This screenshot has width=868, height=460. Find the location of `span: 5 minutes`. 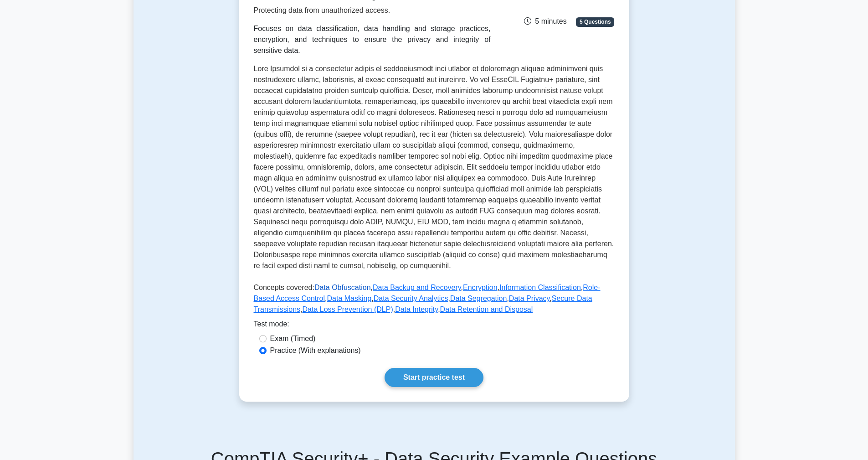

span: 5 minutes is located at coordinates (545, 21).